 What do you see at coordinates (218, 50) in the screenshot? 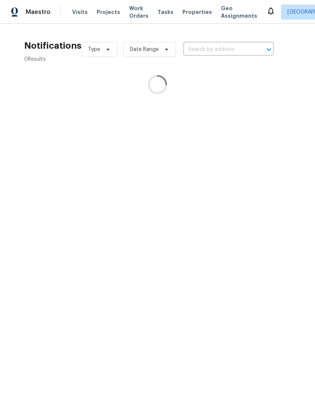
I see `input: Search by address` at bounding box center [218, 50].